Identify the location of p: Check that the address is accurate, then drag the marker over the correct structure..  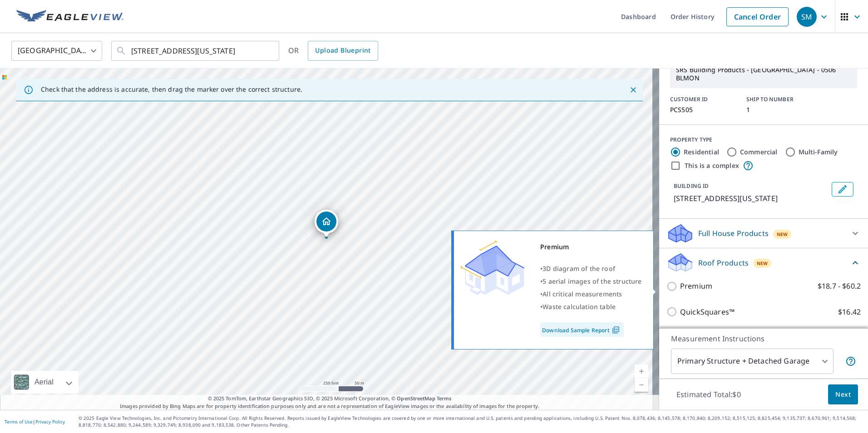
(171, 89).